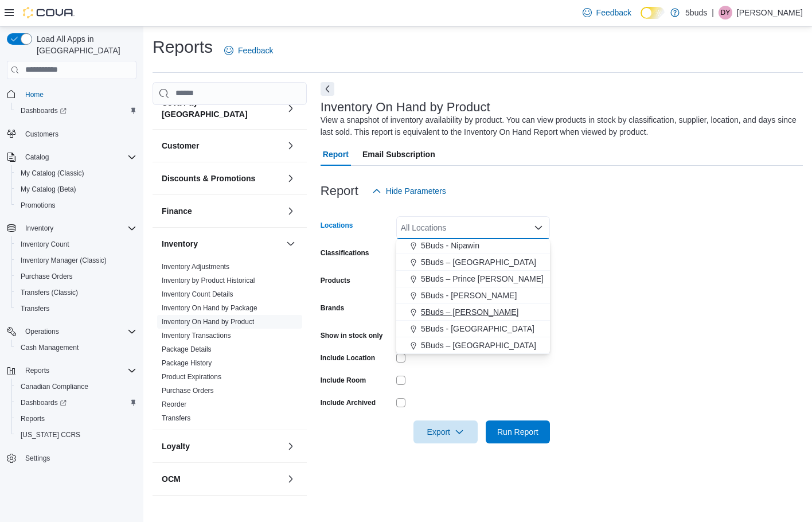 The height and width of the screenshot is (522, 812). Describe the element at coordinates (78, 157) in the screenshot. I see `span: Catalog` at that location.